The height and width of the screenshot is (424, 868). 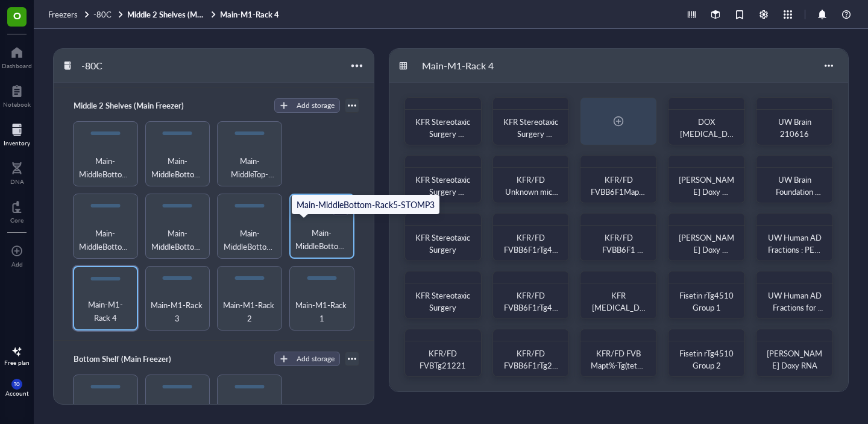 What do you see at coordinates (102, 13) in the screenshot?
I see `span: -80C` at bounding box center [102, 13].